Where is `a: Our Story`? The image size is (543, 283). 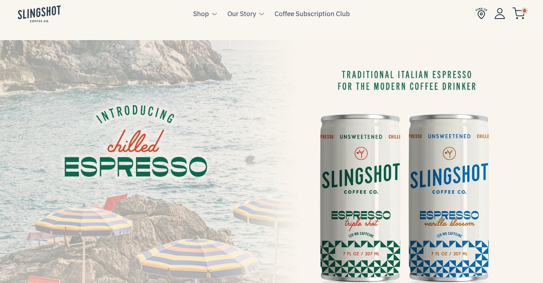
a: Our Story is located at coordinates (242, 14).